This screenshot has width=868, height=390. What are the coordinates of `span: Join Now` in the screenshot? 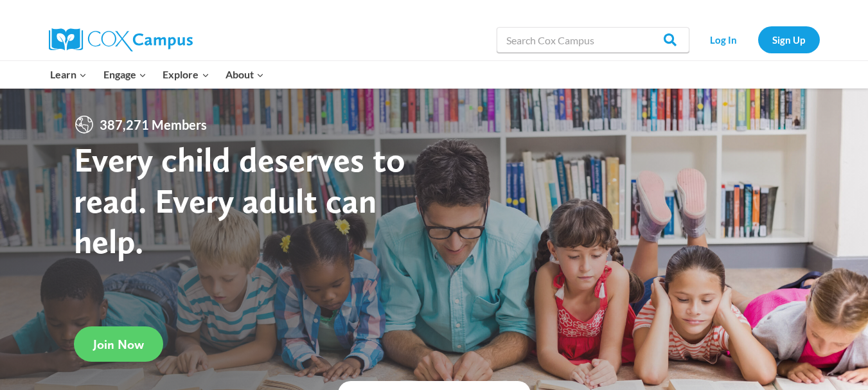 It's located at (118, 344).